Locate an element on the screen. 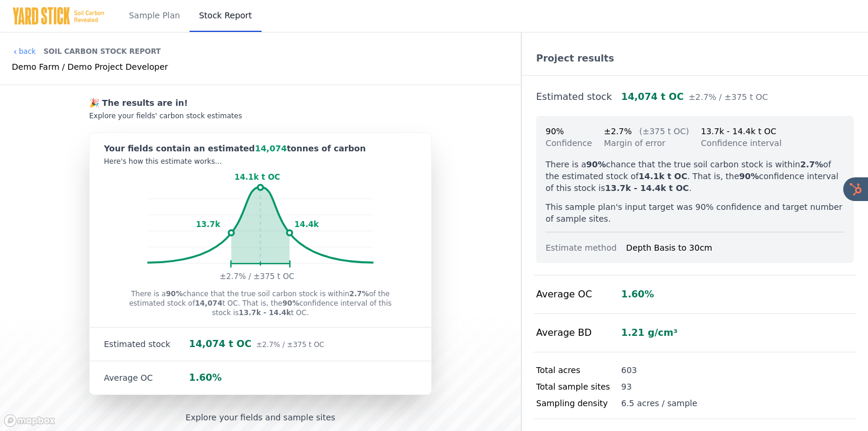 The height and width of the screenshot is (431, 868). span: 13.7k - 14.4k t OC is located at coordinates (739, 131).